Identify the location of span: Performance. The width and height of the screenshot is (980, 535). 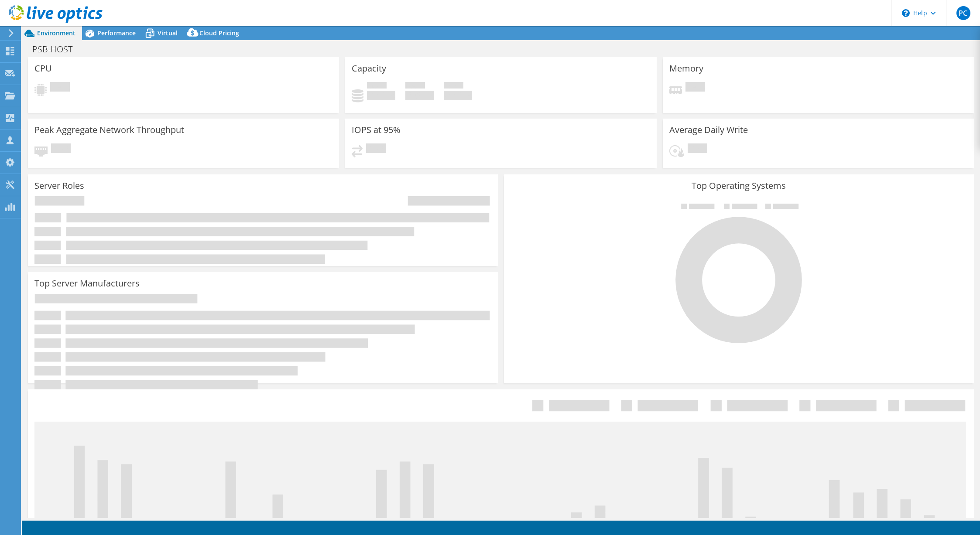
(117, 33).